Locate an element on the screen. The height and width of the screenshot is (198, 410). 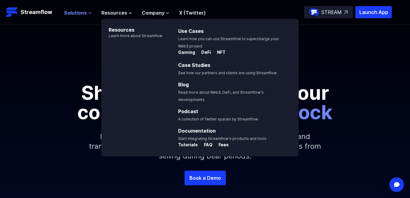
p: Launch App is located at coordinates (374, 12).